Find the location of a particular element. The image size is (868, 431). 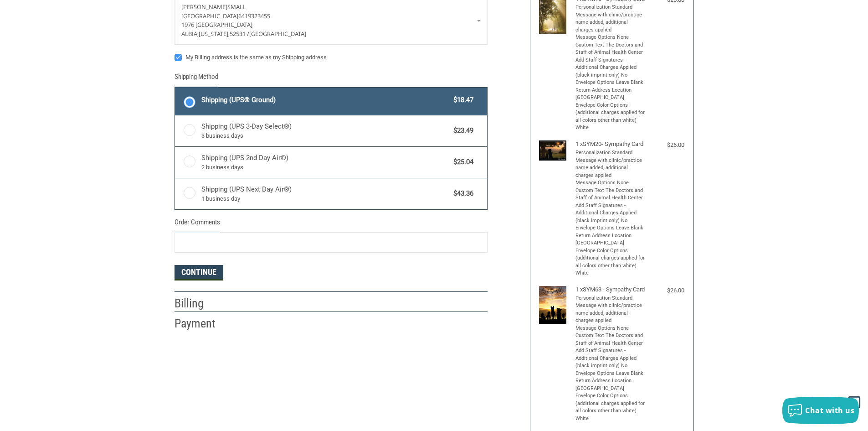

span: Shipping (UPS 2nd Day Air®) is located at coordinates (326, 162).